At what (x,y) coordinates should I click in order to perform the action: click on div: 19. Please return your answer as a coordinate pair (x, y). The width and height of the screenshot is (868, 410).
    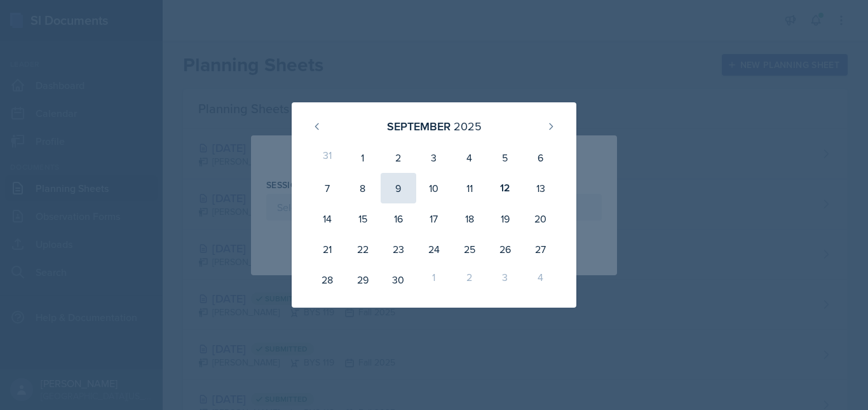
    Looking at the image, I should click on (505, 218).